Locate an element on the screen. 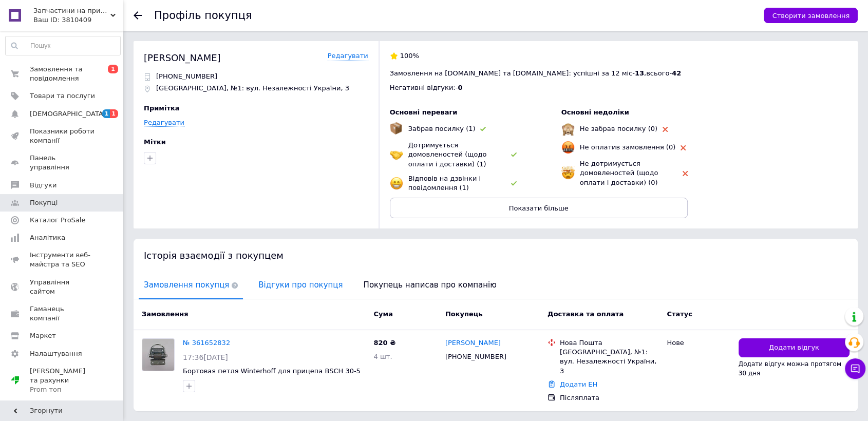 The height and width of the screenshot is (421, 868). span: Гаманець компанії is located at coordinates (62, 314).